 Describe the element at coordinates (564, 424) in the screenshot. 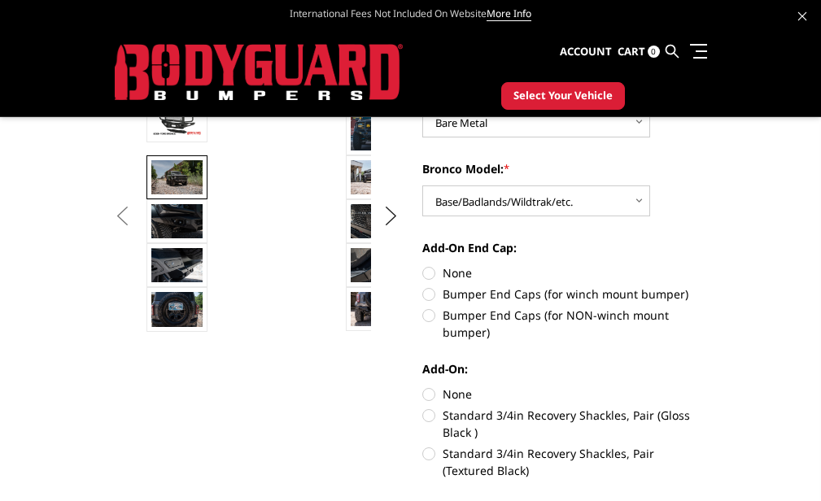

I see `label: Standard 3/4in Recovery Shackles, Pair (Gloss Black )` at that location.